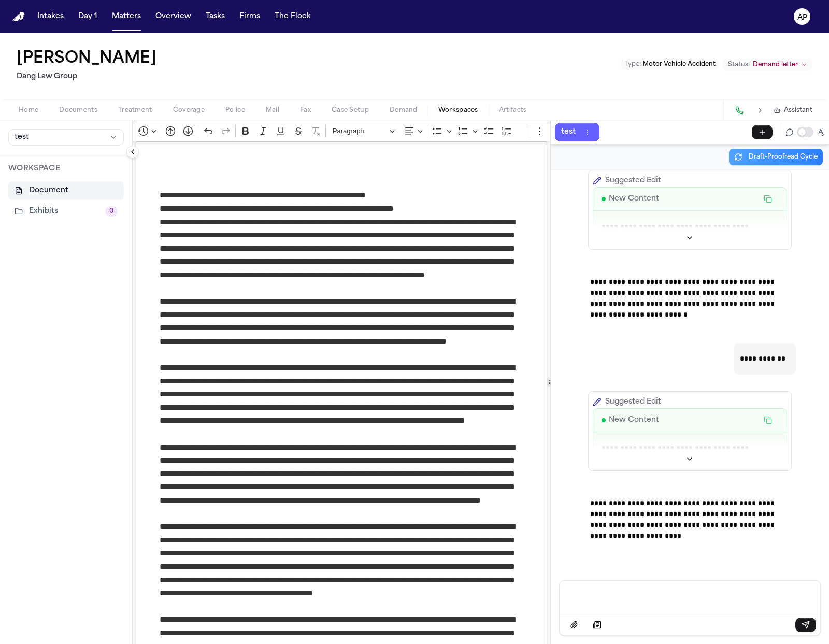 The width and height of the screenshot is (829, 644). I want to click on a: Tasks, so click(215, 17).